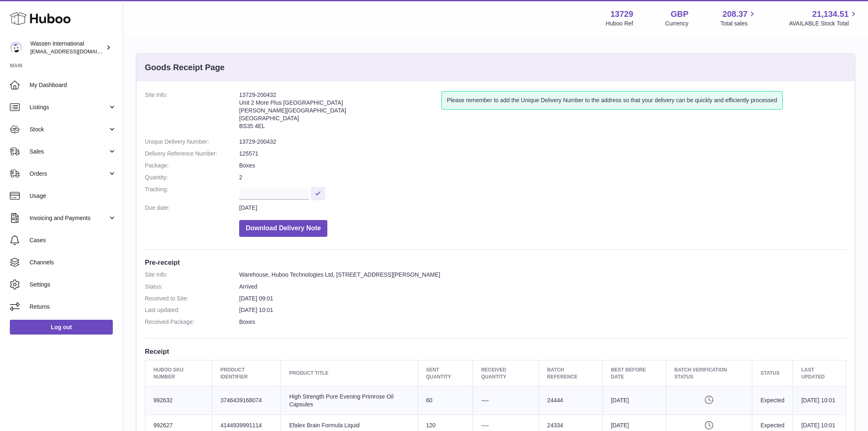  Describe the element at coordinates (738, 24) in the screenshot. I see `span: Total sales` at that location.